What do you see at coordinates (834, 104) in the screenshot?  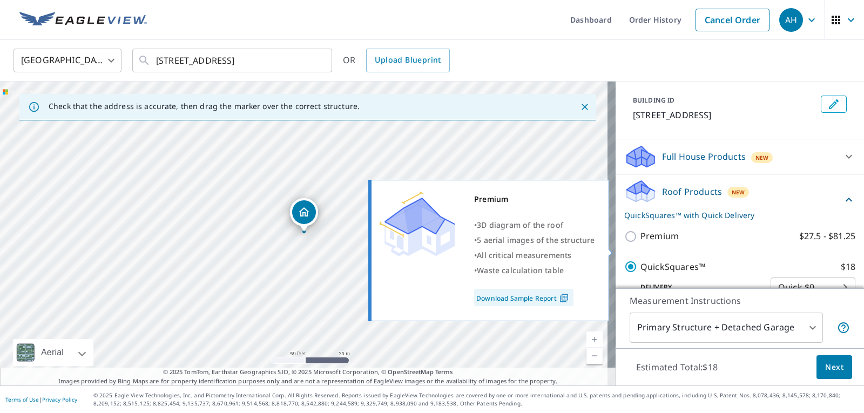 I see `button: Edit building 1` at bounding box center [834, 104].